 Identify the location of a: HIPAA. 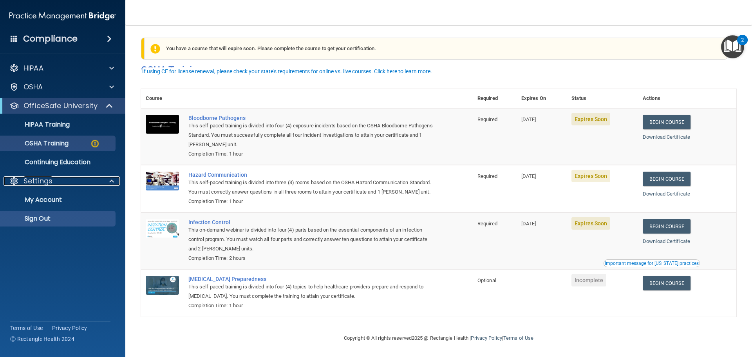
(61, 68).